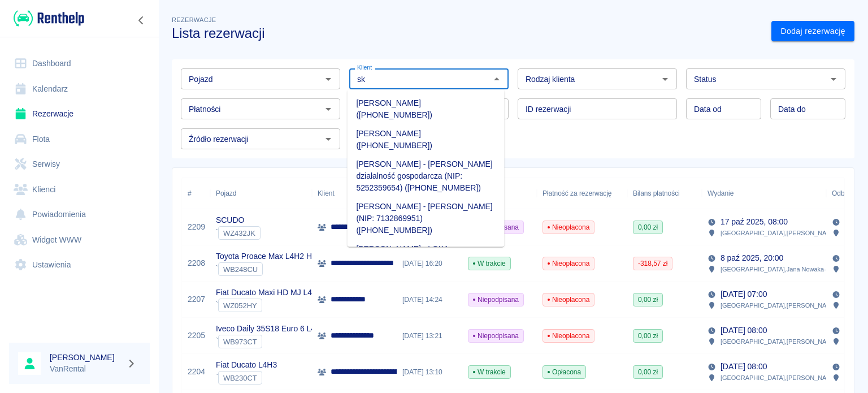 This screenshot has height=393, width=868. Describe the element at coordinates (269, 292) in the screenshot. I see `p: Fiat Ducato Maxi HD MJ L4H2` at that location.